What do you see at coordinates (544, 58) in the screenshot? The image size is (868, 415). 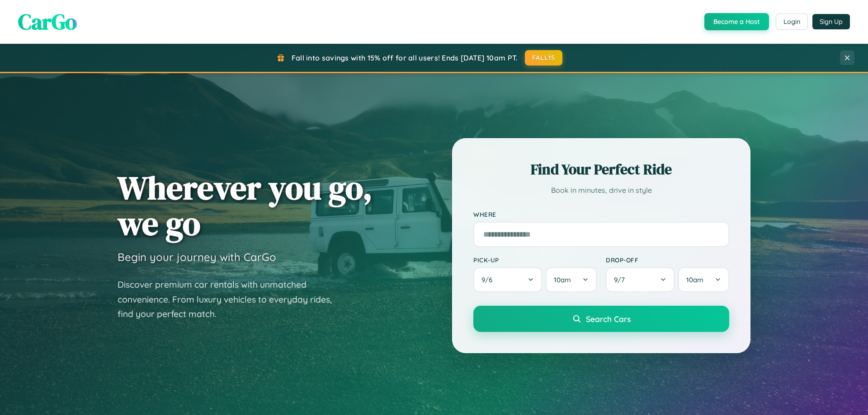 I see `button: FALL15` at bounding box center [544, 58].